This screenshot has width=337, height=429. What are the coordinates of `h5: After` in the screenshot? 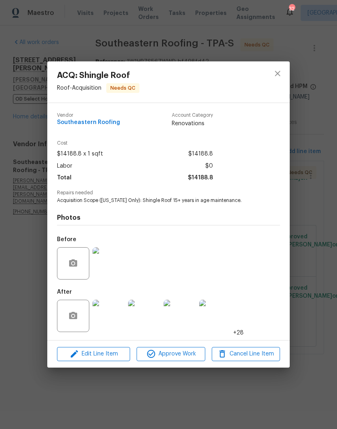 It's located at (64, 292).